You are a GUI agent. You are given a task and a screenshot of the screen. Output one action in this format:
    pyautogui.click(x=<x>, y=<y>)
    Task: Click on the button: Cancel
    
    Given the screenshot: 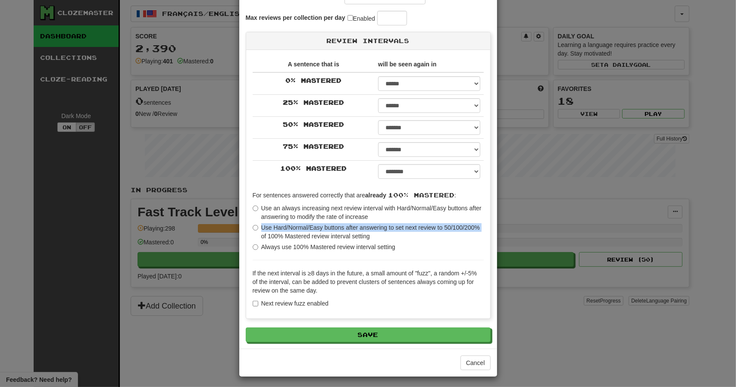 What is the action you would take?
    pyautogui.click(x=475, y=363)
    